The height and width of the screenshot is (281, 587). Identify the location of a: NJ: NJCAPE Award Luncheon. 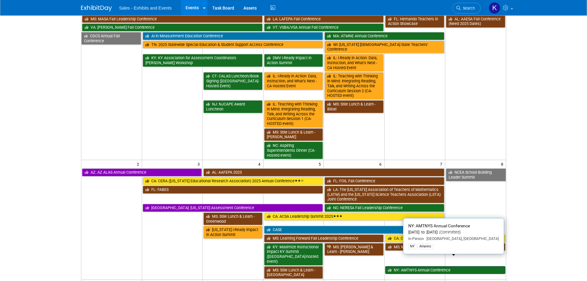
(233, 106).